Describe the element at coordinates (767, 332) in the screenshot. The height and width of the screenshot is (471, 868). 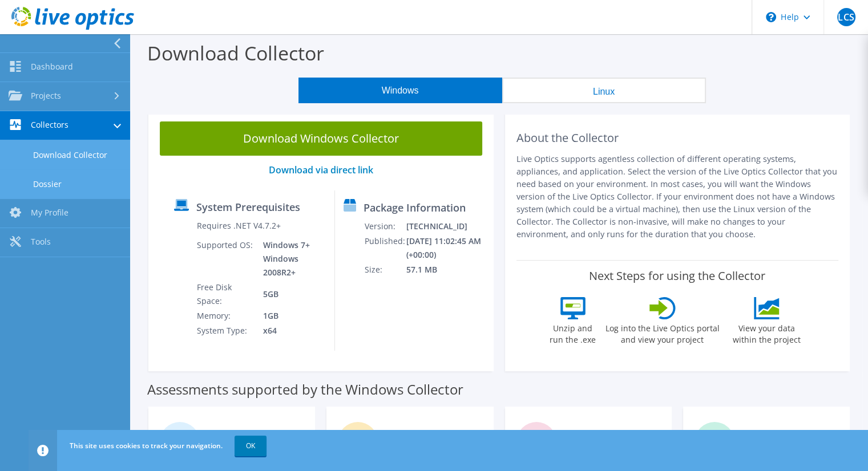
I see `label: View your data within the project` at that location.